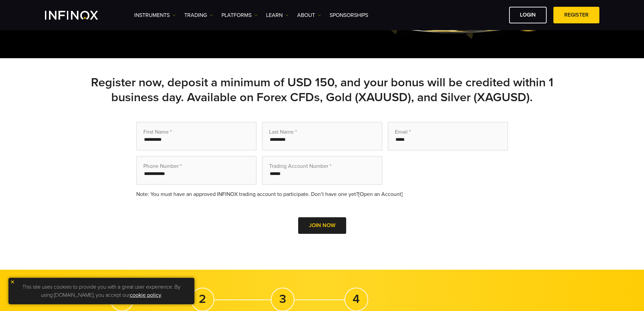 This screenshot has width=644, height=311. What do you see at coordinates (202, 298) in the screenshot?
I see `strong: 2` at bounding box center [202, 298].